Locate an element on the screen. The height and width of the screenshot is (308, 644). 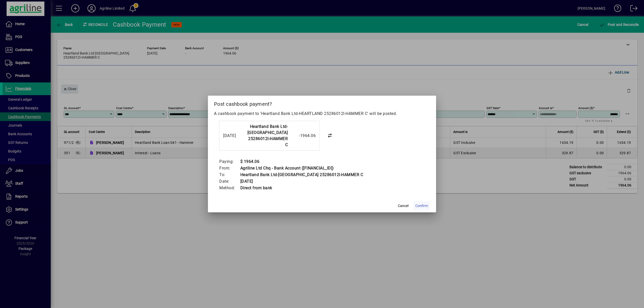
h2: Post cashbook payment? is located at coordinates (322, 103).